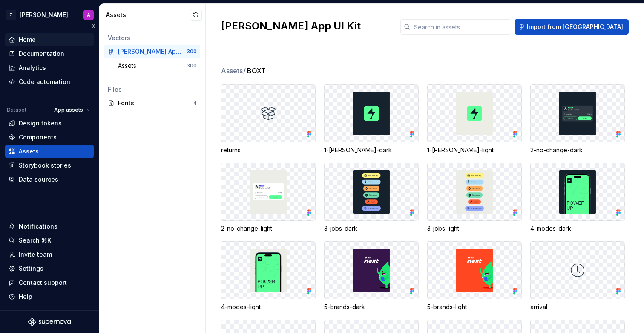  What do you see at coordinates (49, 151) in the screenshot?
I see `a: Assets` at bounding box center [49, 151].